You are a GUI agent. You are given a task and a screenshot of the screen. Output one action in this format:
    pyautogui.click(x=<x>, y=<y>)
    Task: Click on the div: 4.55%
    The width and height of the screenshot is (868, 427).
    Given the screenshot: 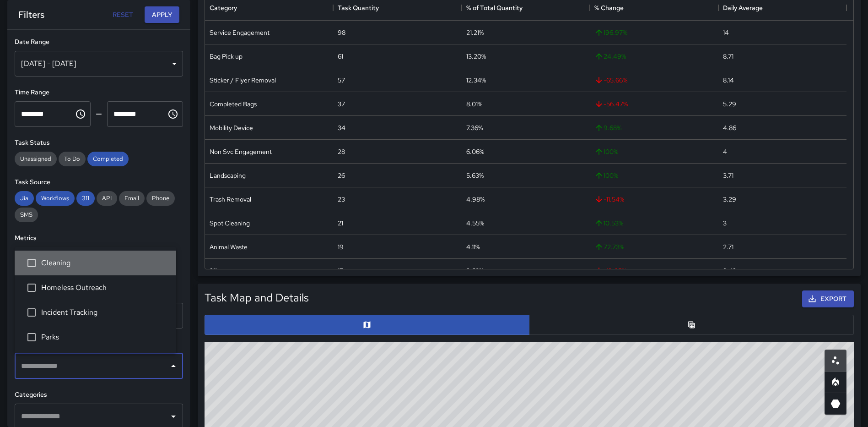 What is the action you would take?
    pyautogui.click(x=475, y=223)
    